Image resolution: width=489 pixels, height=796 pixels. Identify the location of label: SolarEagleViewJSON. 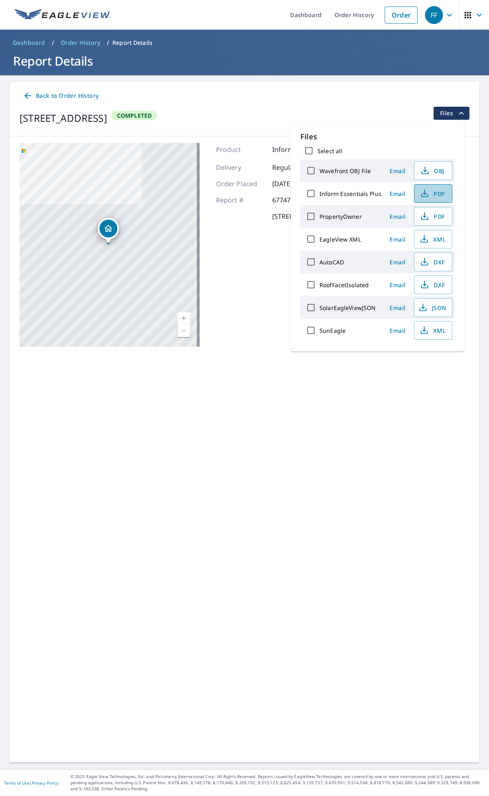
(347, 307).